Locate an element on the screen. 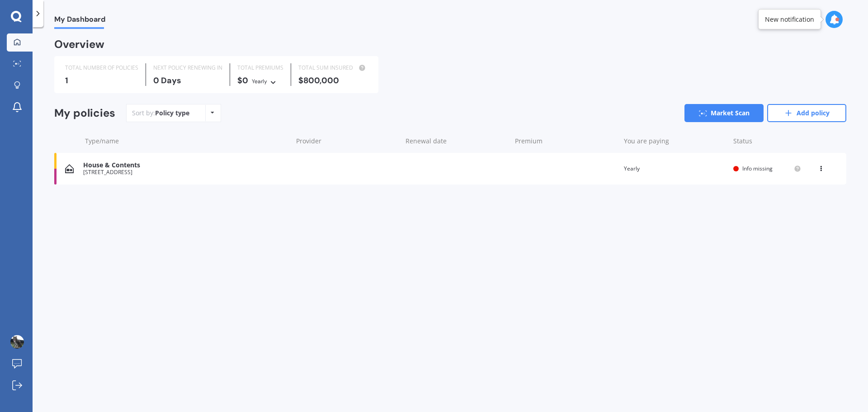 This screenshot has height=412, width=868. img: ACg8ocKGHF05WEmiJqcrBuWO6Cq_XtxBbCyNW7W16gBezEsbFSuo_aI=s96-c is located at coordinates (17, 342).